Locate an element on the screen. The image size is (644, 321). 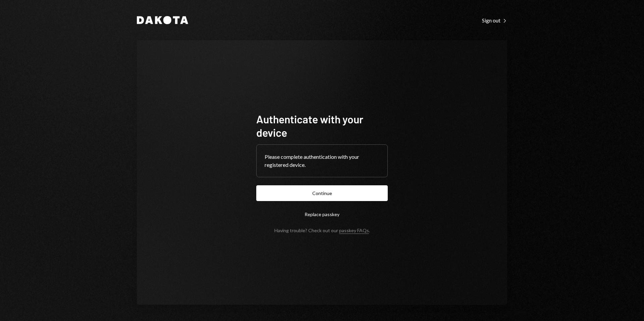
a: Sign out is located at coordinates (494, 20).